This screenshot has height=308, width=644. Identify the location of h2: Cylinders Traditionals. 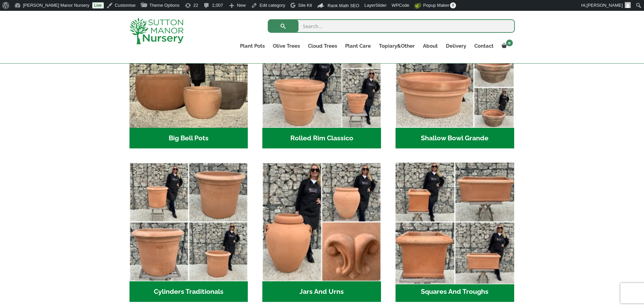
(188, 292).